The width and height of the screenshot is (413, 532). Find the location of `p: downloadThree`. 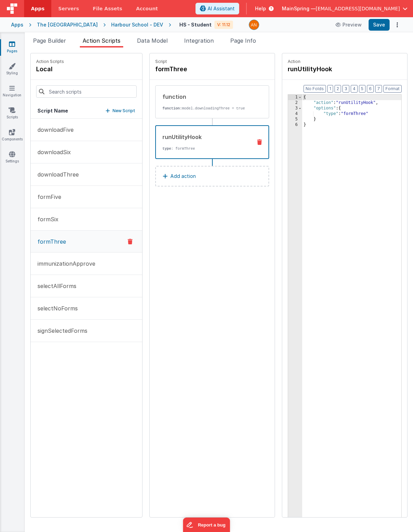

p: downloadThree is located at coordinates (56, 174).